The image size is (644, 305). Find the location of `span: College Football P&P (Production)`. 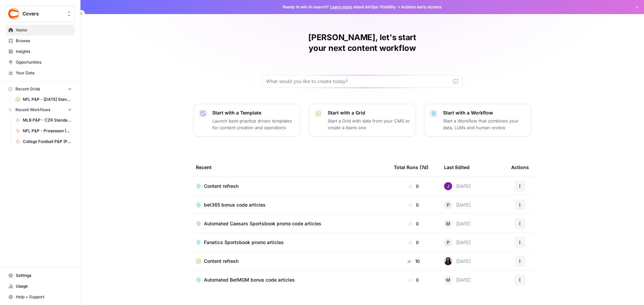

span: College Football P&P (Production) is located at coordinates (47, 142).